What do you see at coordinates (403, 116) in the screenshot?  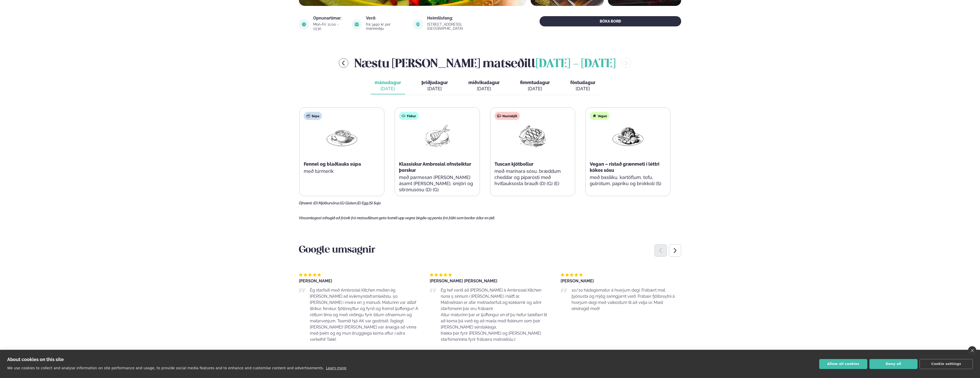 I see `img: fish.svg` at bounding box center [403, 116].